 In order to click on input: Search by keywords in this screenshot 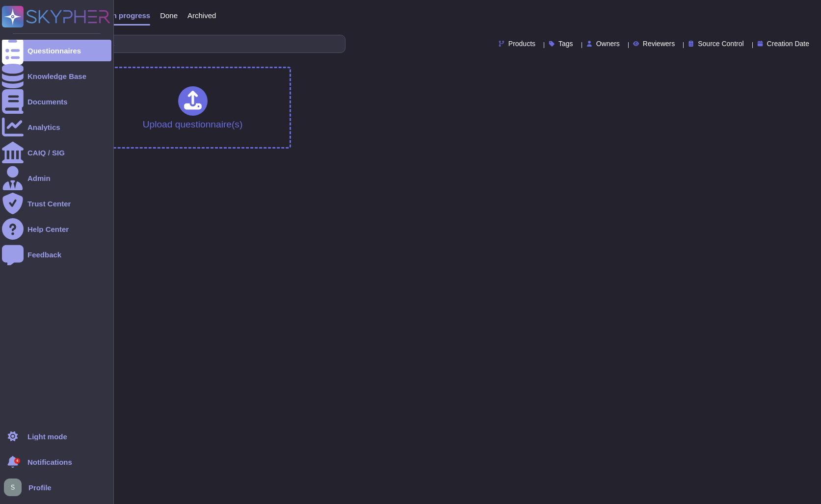, I will do `click(192, 44)`.